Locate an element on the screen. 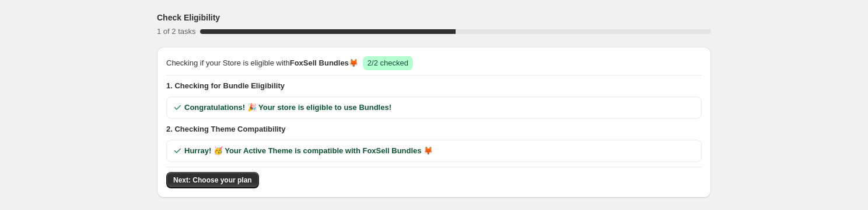 The width and height of the screenshot is (868, 210). span: 2. Checking Theme Compatibility is located at coordinates (434, 129).